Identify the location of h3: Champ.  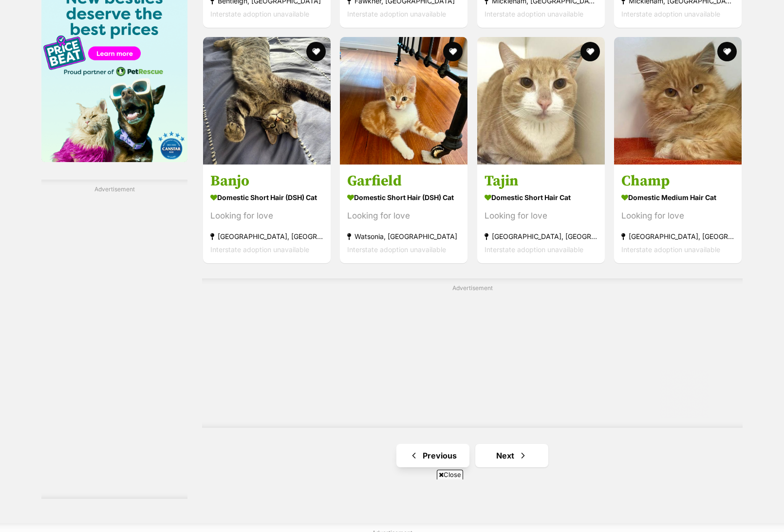
(678, 180).